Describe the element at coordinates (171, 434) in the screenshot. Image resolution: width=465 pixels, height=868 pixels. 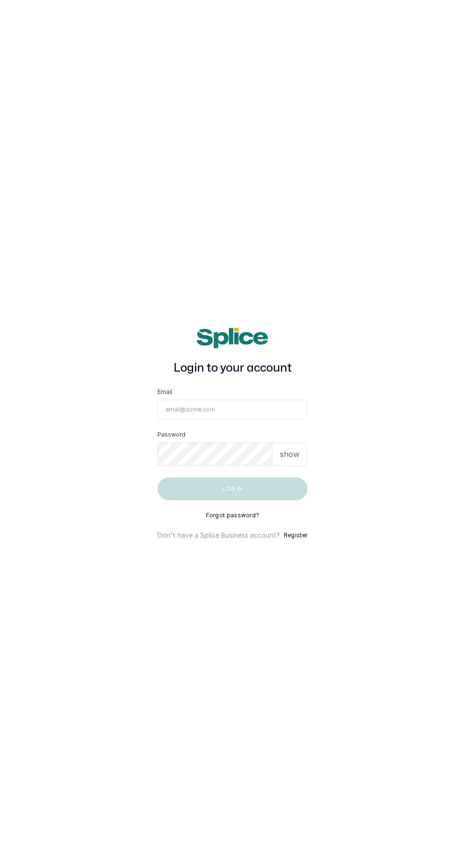
I see `label: Password` at that location.